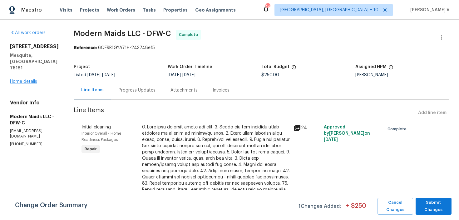 This screenshot has height=220, width=459. I want to click on div: Invoices, so click(221, 90).